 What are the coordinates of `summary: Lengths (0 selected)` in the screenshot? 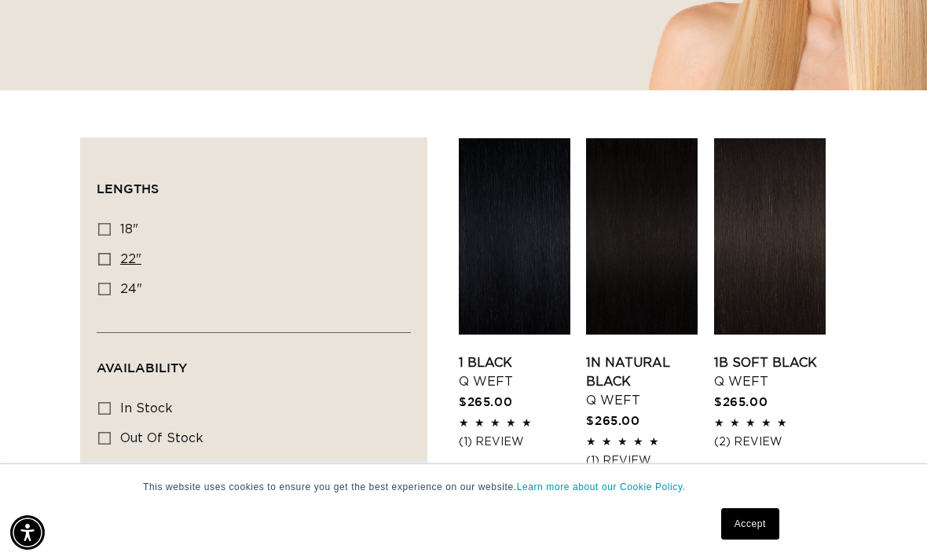 It's located at (253, 182).